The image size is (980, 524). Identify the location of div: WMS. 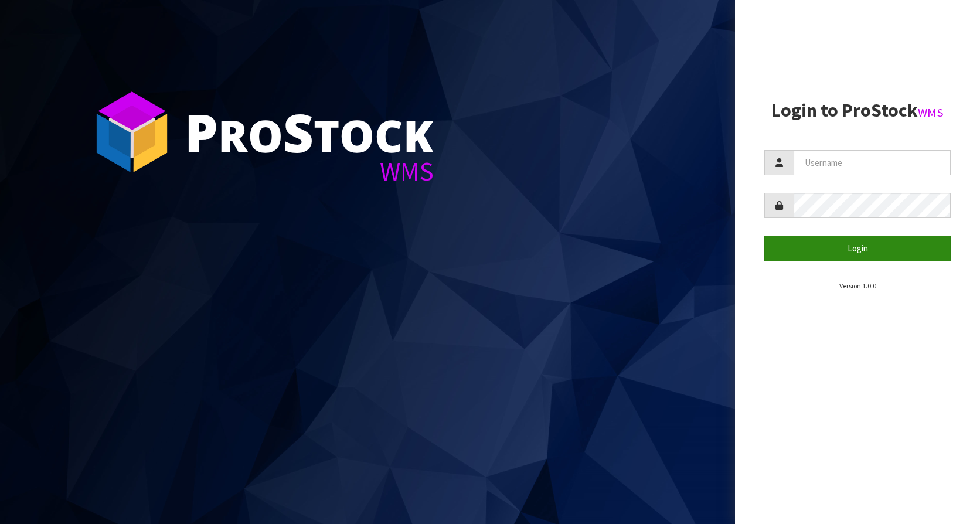
(309, 171).